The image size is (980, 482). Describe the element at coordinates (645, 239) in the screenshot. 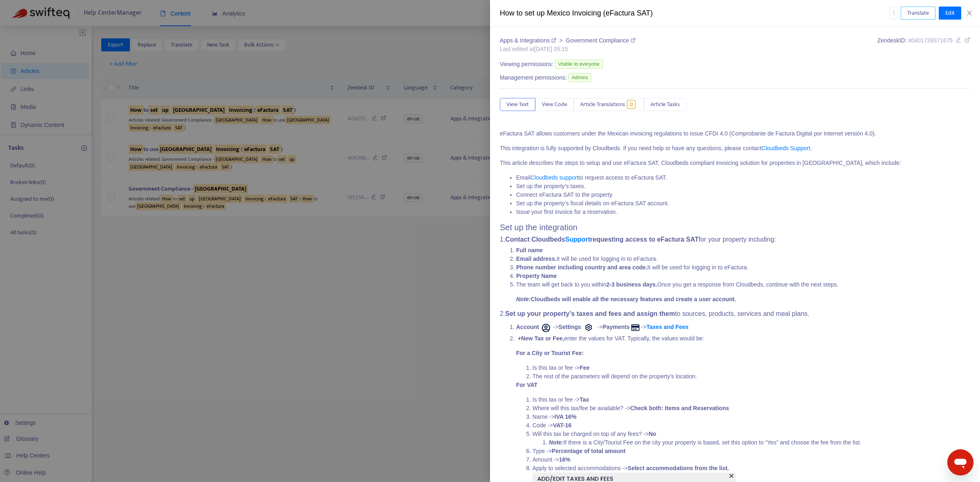

I see `strong: requesting access to eFactura SAT` at that location.